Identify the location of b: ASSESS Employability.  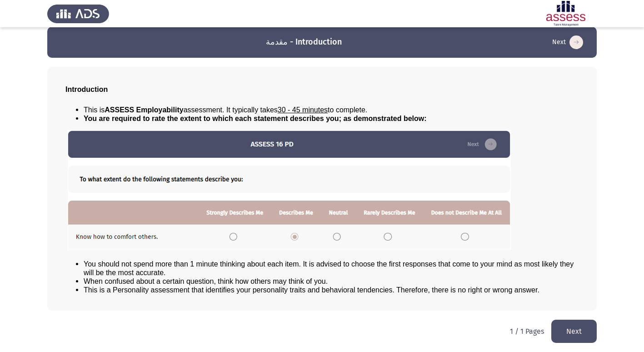
(143, 110).